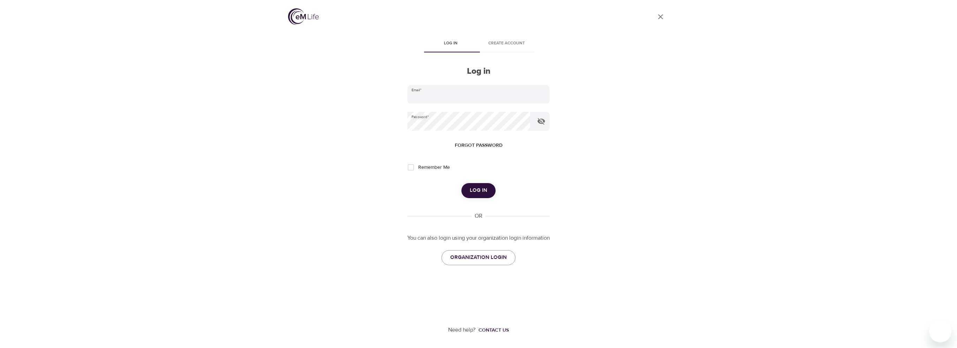 Image resolution: width=957 pixels, height=348 pixels. I want to click on a: ORGANIZATION LOGIN, so click(479, 257).